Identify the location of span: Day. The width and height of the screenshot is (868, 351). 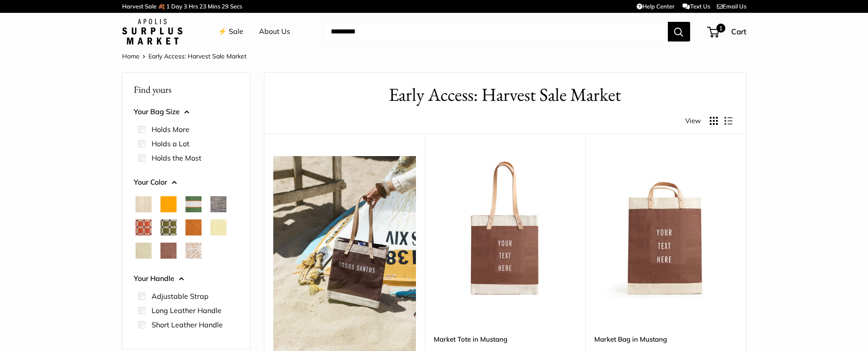
(177, 6).